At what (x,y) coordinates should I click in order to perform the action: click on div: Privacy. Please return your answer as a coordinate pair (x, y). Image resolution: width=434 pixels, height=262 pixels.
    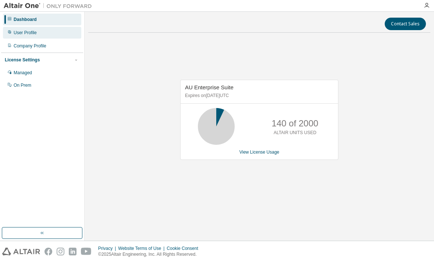
    Looking at the image, I should click on (108, 248).